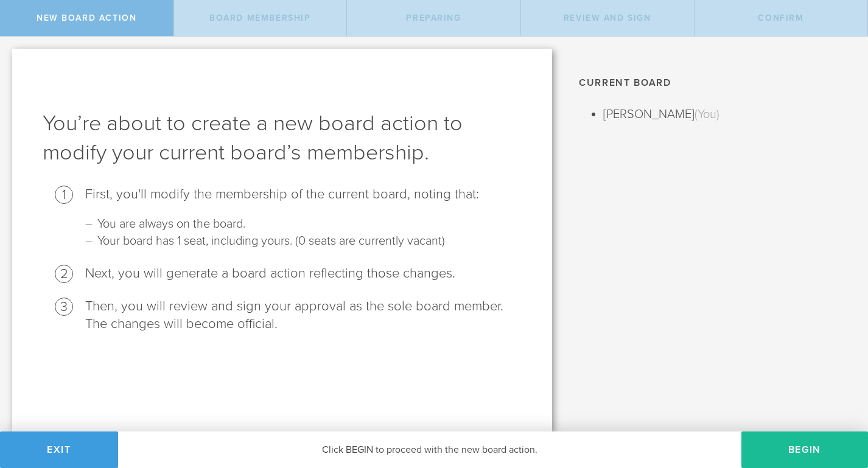  Describe the element at coordinates (86, 17) in the screenshot. I see `span: New Board Action` at that location.